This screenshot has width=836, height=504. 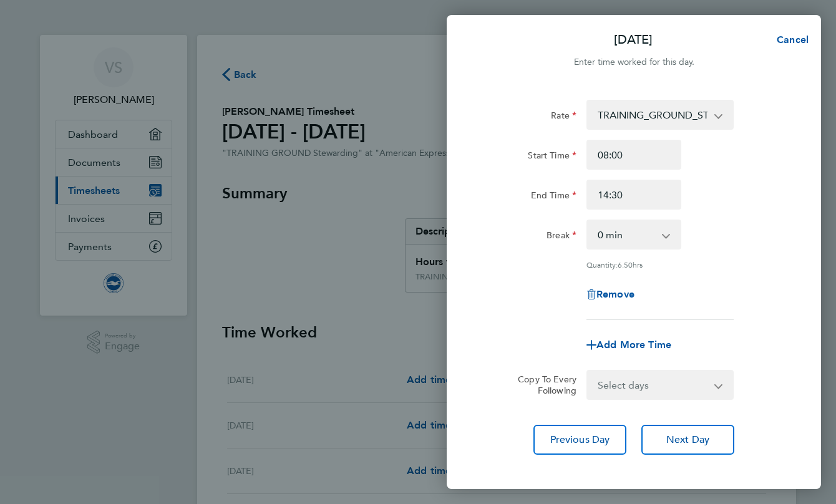 What do you see at coordinates (628, 345) in the screenshot?
I see `button: Add More Time` at bounding box center [628, 345].